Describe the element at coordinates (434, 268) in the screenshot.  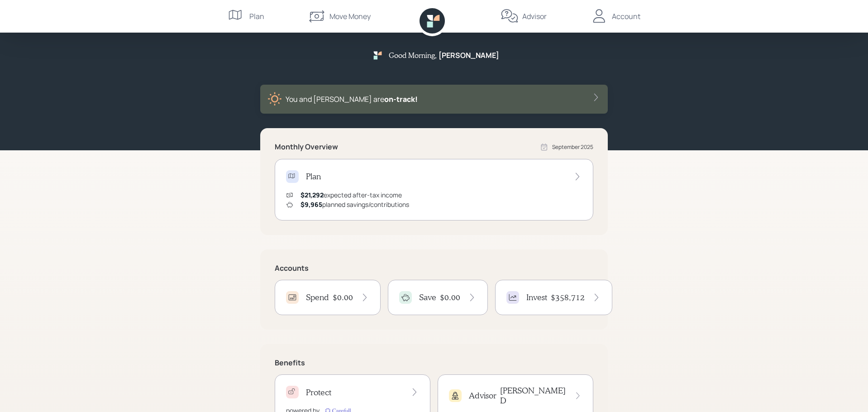
I see `h5: Accounts` at that location.